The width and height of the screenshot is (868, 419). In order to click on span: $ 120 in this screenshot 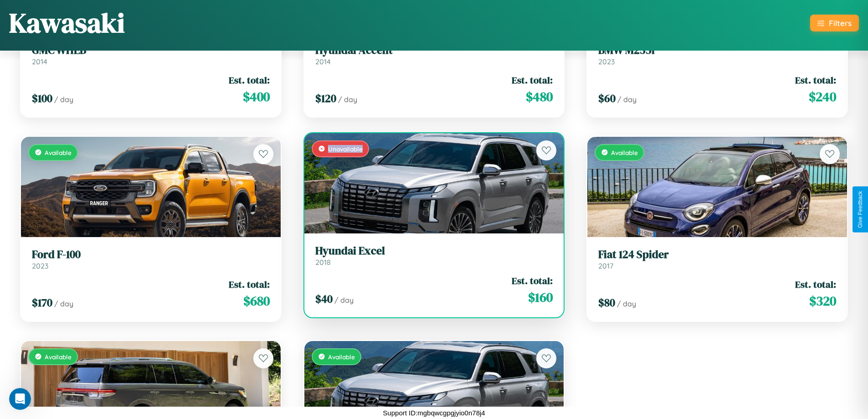, I will do `click(326, 98)`.